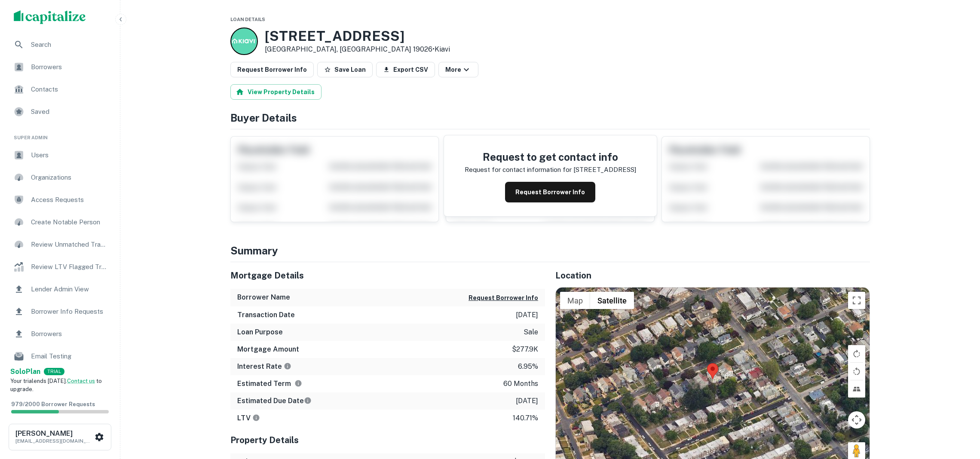  What do you see at coordinates (69, 155) in the screenshot?
I see `span: Users` at bounding box center [69, 155].